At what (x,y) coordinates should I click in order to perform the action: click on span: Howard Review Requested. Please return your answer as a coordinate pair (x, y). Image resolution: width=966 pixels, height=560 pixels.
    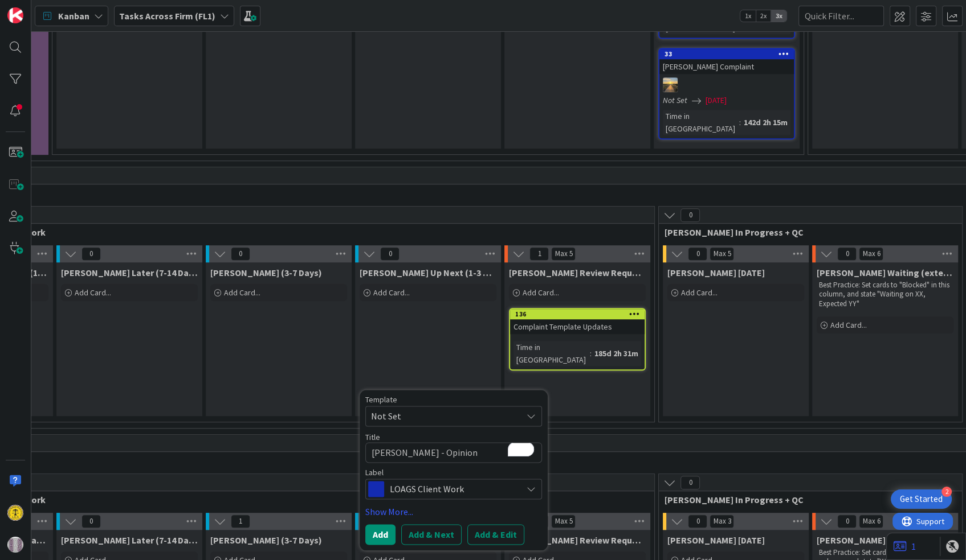
    Looking at the image, I should click on (577, 272).